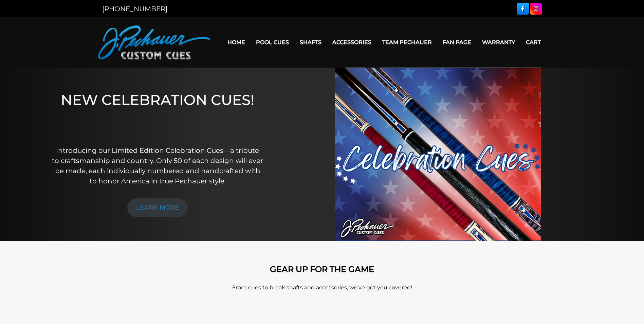  Describe the element at coordinates (457, 42) in the screenshot. I see `a: Fan Page` at that location.